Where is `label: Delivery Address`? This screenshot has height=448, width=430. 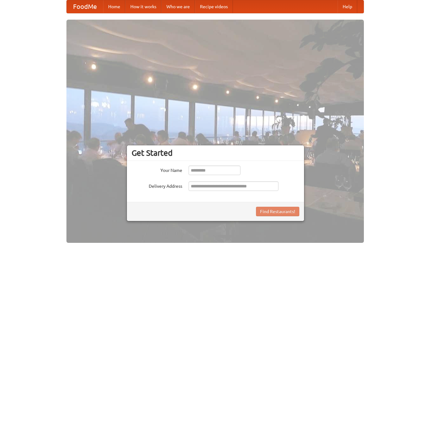
label: Delivery Address is located at coordinates (157, 185).